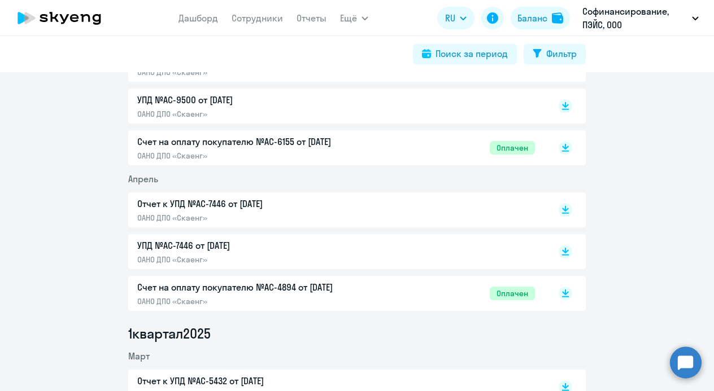 Image resolution: width=714 pixels, height=391 pixels. Describe the element at coordinates (555, 54) in the screenshot. I see `button: Фильтр` at that location.